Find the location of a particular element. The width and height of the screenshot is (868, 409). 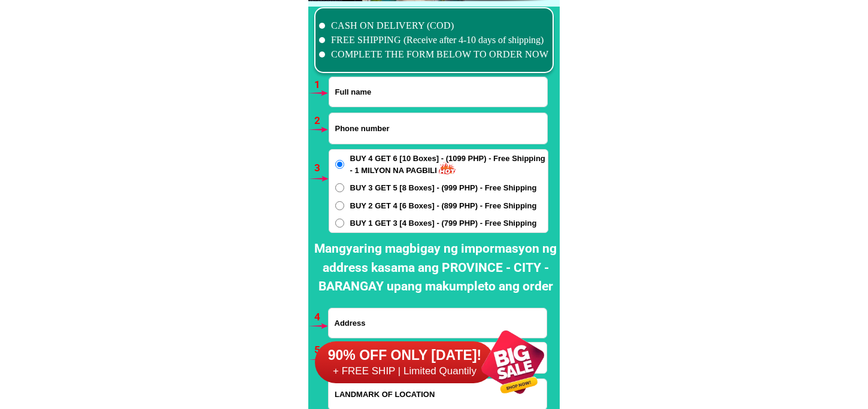

input: Input address is located at coordinates (438, 323).